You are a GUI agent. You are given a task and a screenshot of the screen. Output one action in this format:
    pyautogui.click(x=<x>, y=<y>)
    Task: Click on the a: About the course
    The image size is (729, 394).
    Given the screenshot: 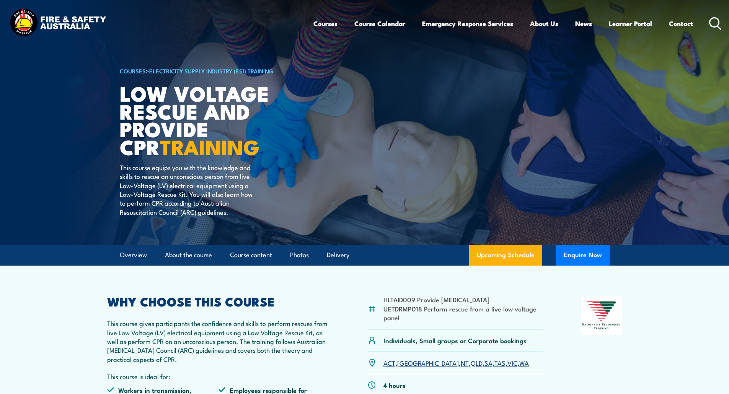 What is the action you would take?
    pyautogui.click(x=188, y=255)
    